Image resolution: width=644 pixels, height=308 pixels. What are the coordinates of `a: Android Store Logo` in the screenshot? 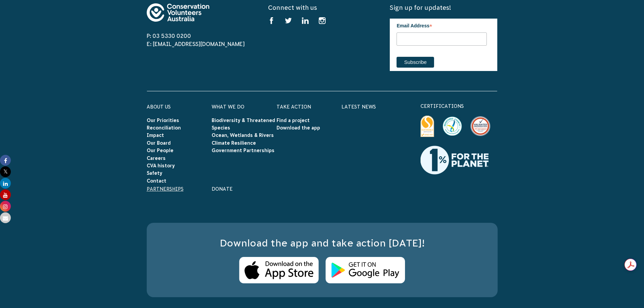 It's located at (365, 270).